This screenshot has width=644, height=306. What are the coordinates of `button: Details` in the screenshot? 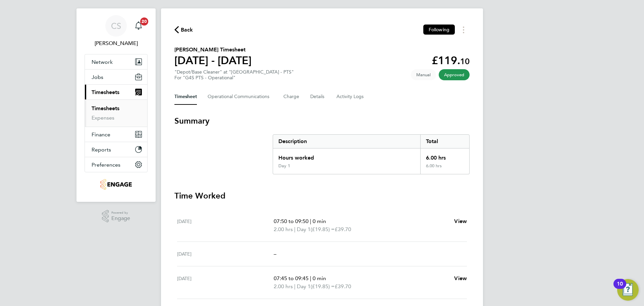 It's located at (318, 97).